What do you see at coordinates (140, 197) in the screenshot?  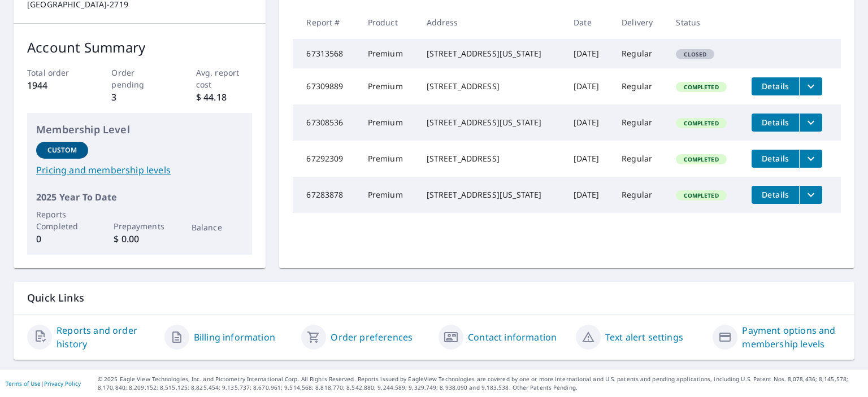 I see `p: 2025 Year To Date` at bounding box center [140, 197].